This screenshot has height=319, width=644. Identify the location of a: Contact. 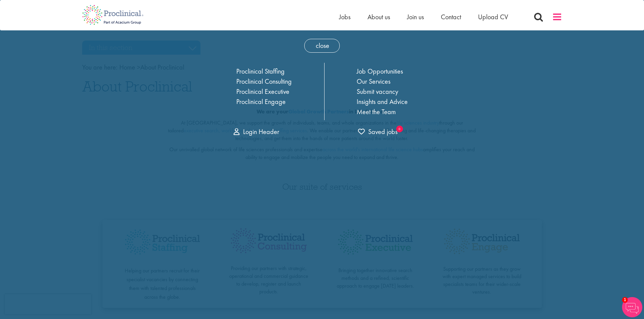
(451, 17).